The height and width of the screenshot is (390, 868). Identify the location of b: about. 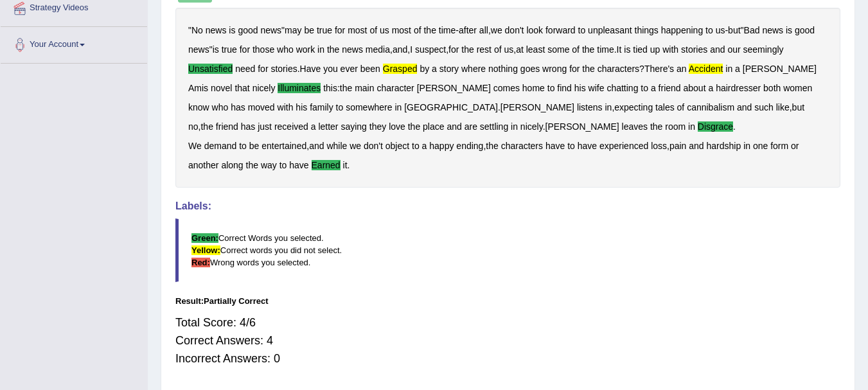
(695, 88).